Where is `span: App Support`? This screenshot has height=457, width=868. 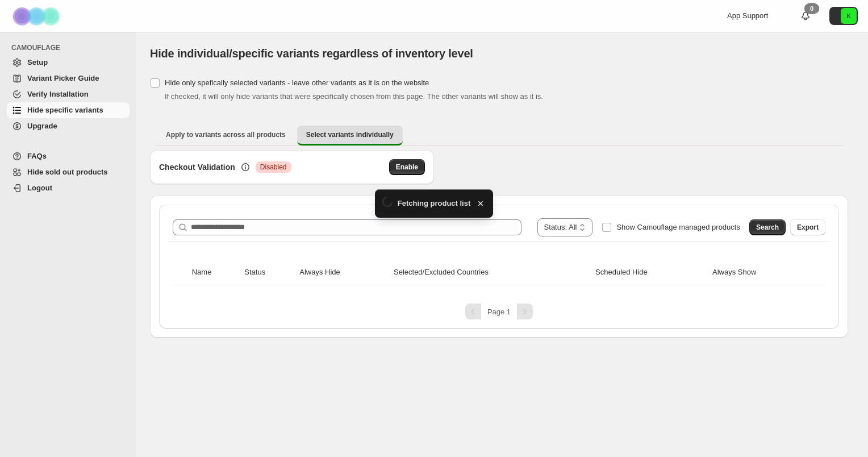
span: App Support is located at coordinates (748, 15).